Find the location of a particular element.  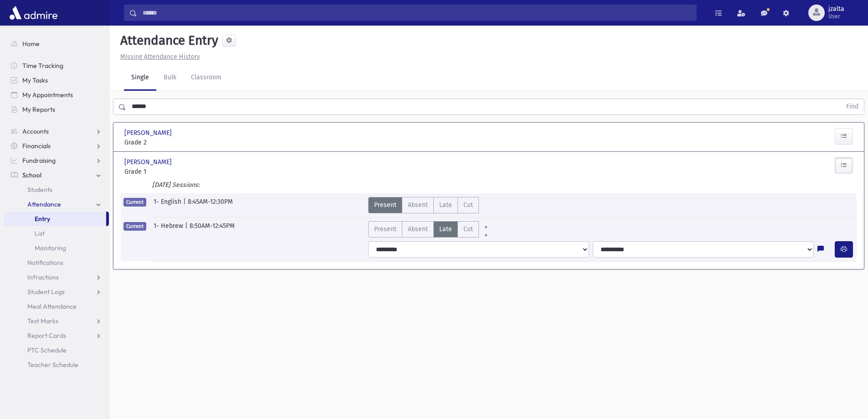

a: Meal Attendance is located at coordinates (56, 306).